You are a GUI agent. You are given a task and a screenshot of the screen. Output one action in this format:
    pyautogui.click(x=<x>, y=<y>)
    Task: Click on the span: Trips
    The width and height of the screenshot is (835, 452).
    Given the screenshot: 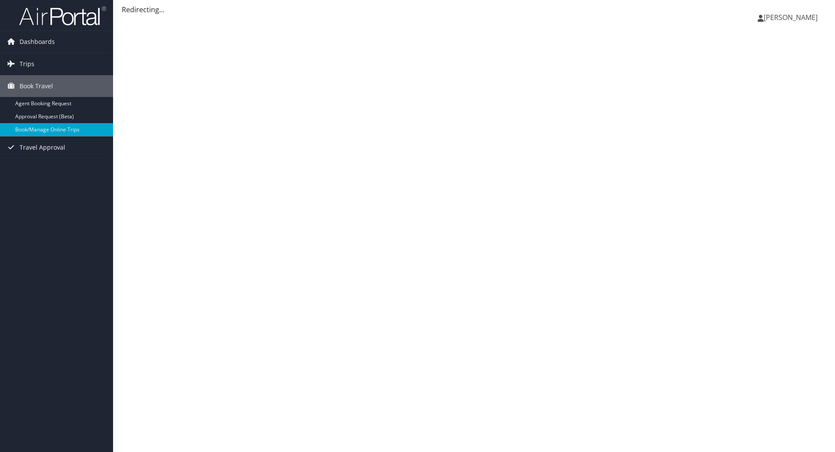 What is the action you would take?
    pyautogui.click(x=27, y=64)
    